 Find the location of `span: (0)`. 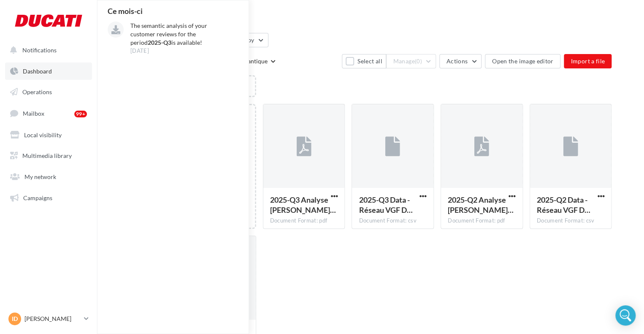

span: (0) is located at coordinates (418, 61).